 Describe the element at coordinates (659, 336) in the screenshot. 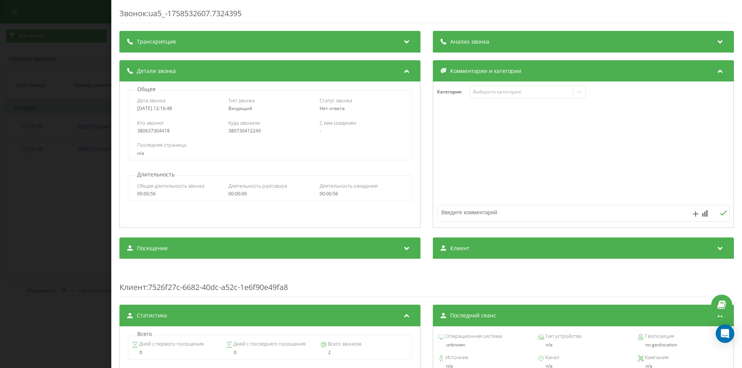

I see `span: Геопозиция` at that location.